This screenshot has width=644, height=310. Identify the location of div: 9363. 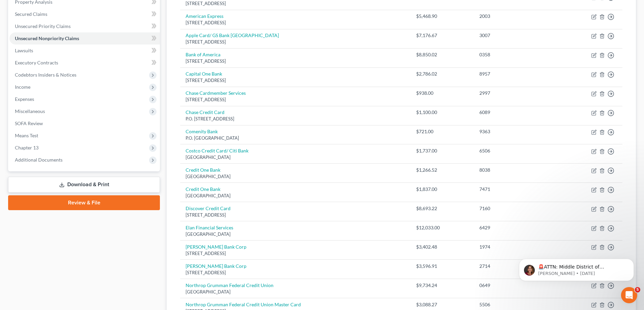
(515, 132).